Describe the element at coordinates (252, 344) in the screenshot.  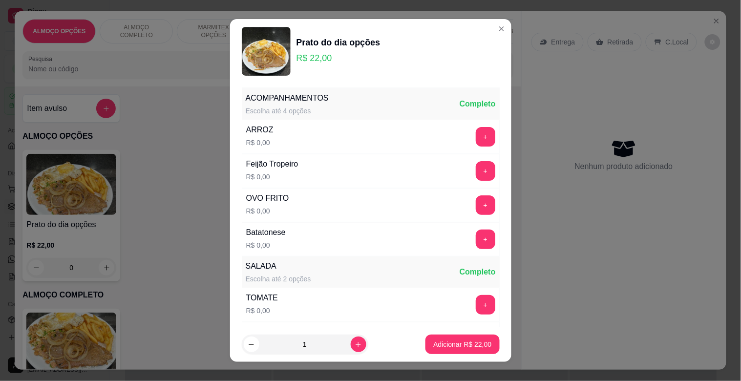
I see `button: decrease-product-quantity` at that location.